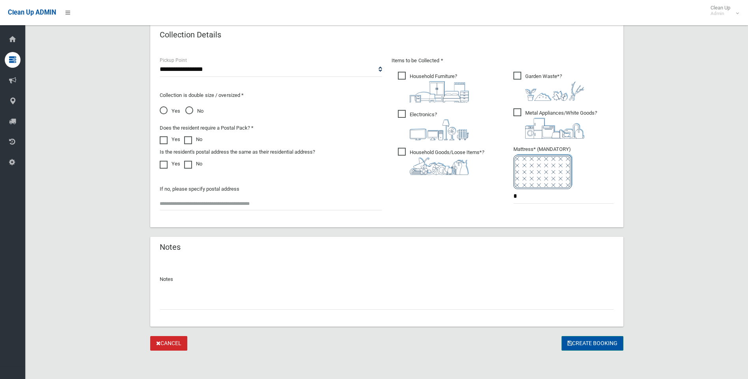  Describe the element at coordinates (237, 152) in the screenshot. I see `label: Is the resident's postal address the same as their residential address?` at that location.